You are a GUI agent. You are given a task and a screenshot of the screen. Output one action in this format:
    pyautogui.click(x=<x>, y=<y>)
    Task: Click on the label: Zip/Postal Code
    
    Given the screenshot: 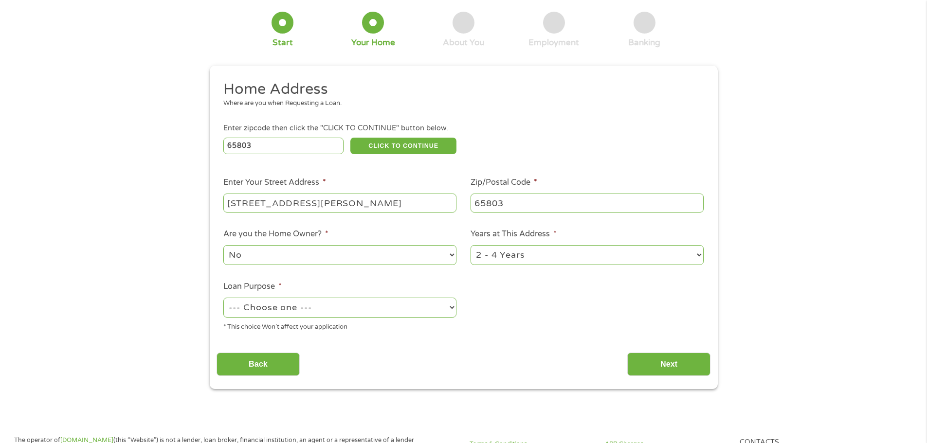 What is the action you would take?
    pyautogui.click(x=503, y=182)
    